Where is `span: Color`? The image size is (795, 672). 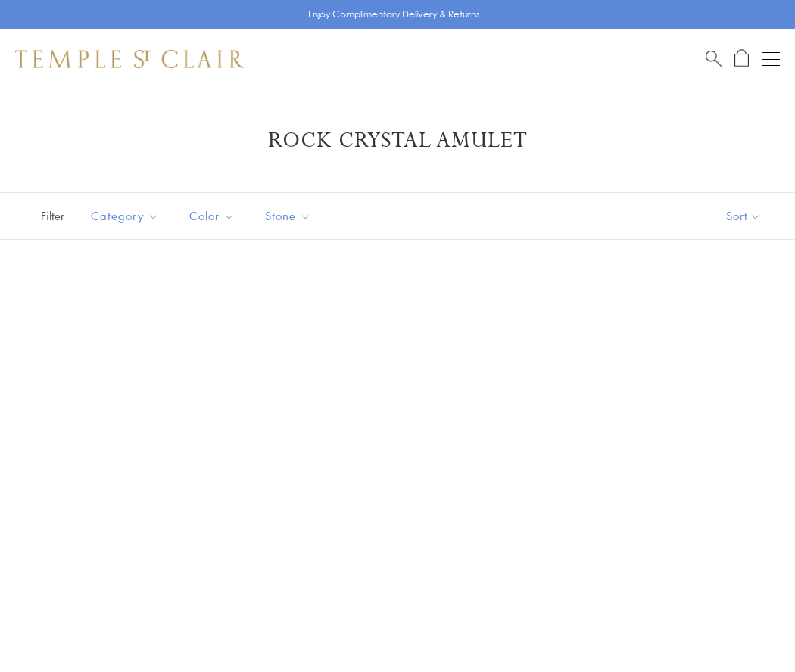 span: Color is located at coordinates (214, 215).